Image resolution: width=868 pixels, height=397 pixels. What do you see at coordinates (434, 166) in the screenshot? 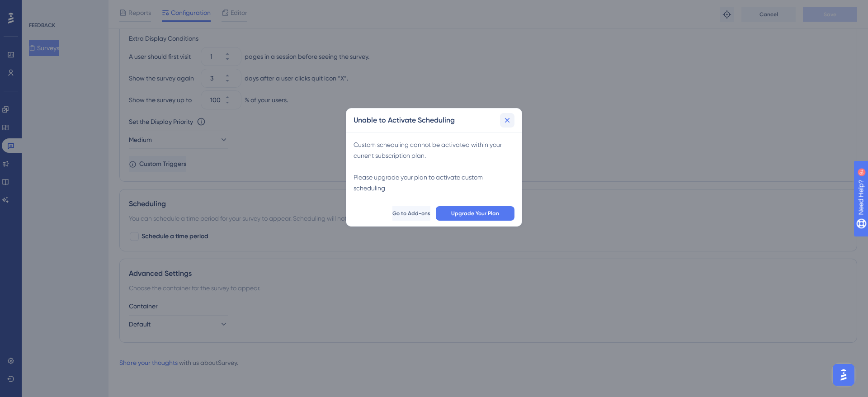
I see `div: Custom scheduling cannot be activated within your current subscription plan. Please upgrade your ...` at bounding box center [434, 166].